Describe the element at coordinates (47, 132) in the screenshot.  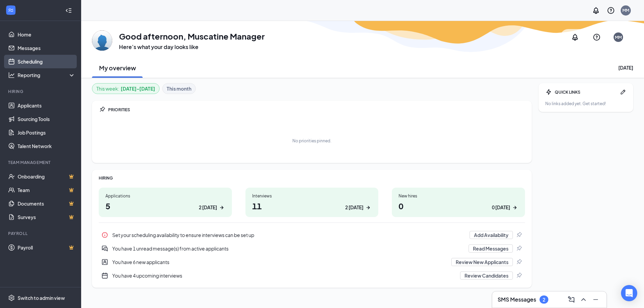
I see `a: Job Postings` at that location.